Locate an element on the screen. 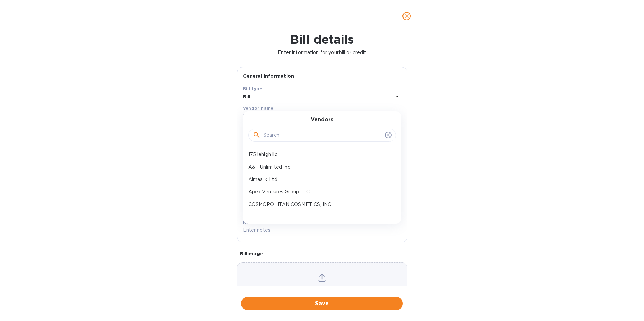 Image resolution: width=644 pixels, height=321 pixels. h3: Vendors is located at coordinates (322, 120).